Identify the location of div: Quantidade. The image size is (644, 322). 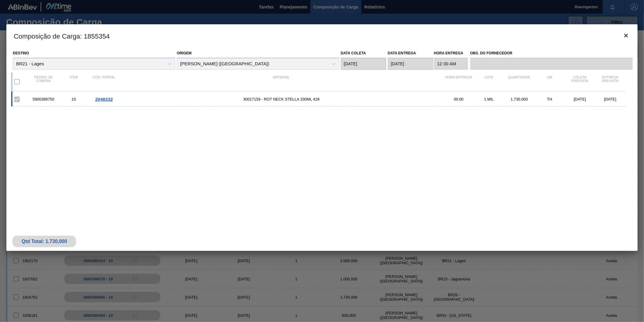
(519, 82).